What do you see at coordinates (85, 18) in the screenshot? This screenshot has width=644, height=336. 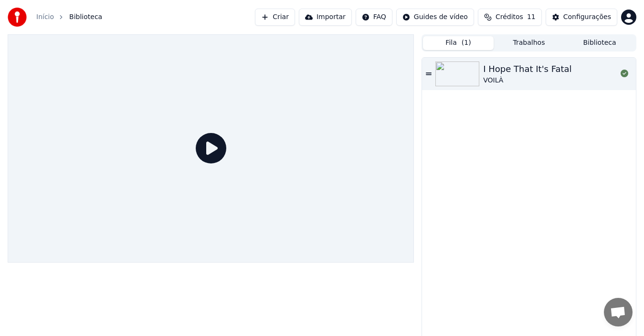 I see `span: Biblioteca` at bounding box center [85, 18].